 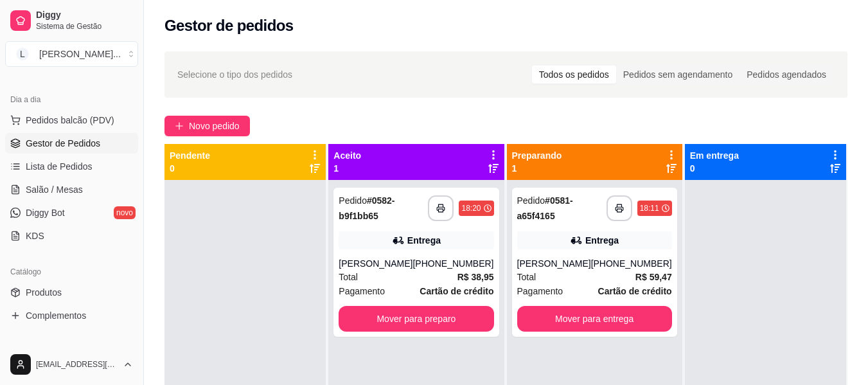 I want to click on span: Pedidos balcão (PDV), so click(x=70, y=120).